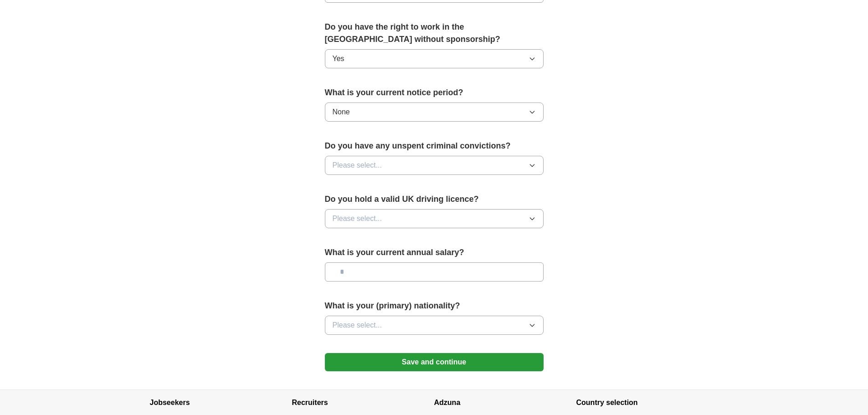 This screenshot has height=415, width=868. Describe the element at coordinates (434, 253) in the screenshot. I see `label: What is your current annual salary?` at that location.